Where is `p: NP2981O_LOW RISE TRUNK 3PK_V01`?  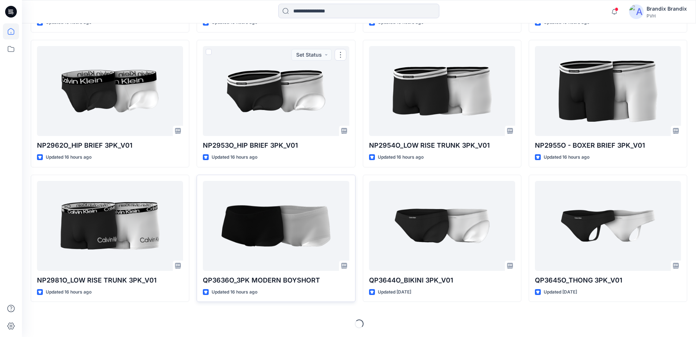
p: NP2981O_LOW RISE TRUNK 3PK_V01 is located at coordinates (110, 281).